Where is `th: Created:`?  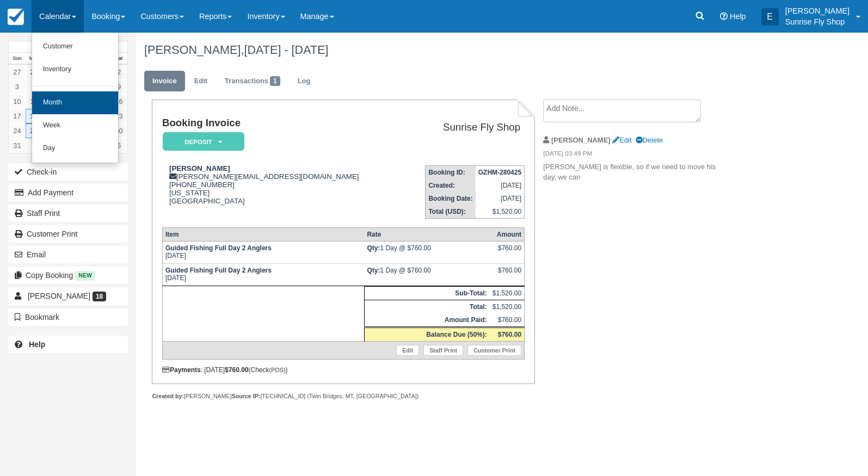 th: Created: is located at coordinates (451, 186).